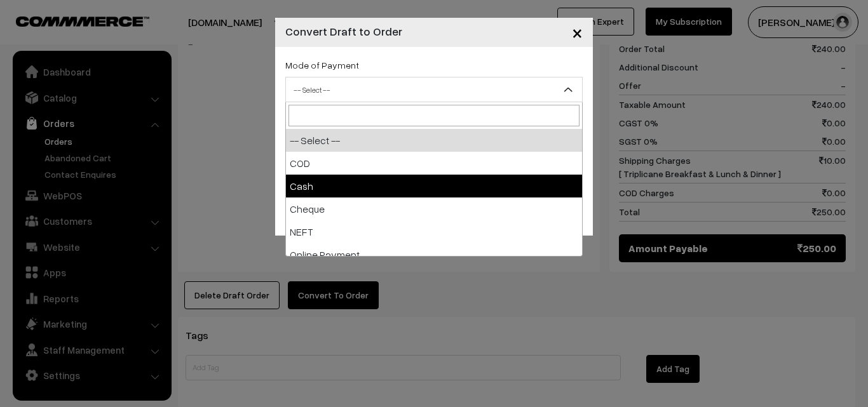 The width and height of the screenshot is (868, 407). I want to click on button: Close, so click(577, 33).